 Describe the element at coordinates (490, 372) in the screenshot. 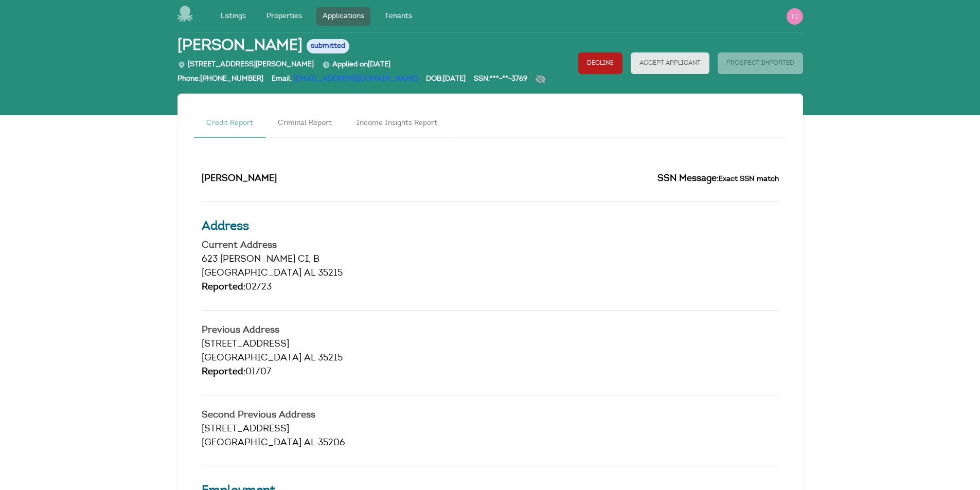

I see `div: 01/07` at that location.